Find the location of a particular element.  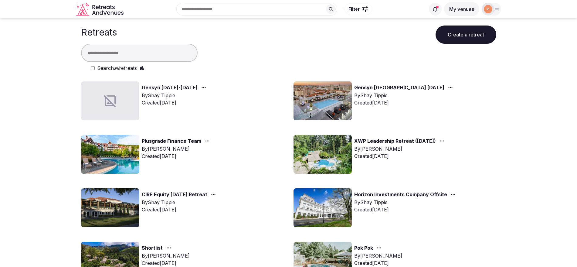

img: Top retreat image for the retreat: Plusgrade Finance Team is located at coordinates (110, 154).